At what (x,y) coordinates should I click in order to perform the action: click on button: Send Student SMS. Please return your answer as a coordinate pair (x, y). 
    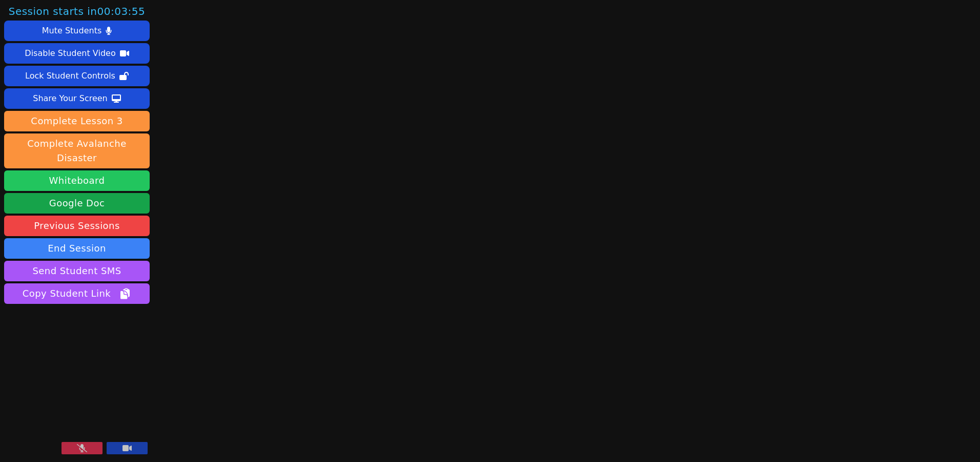
    Looking at the image, I should click on (76, 271).